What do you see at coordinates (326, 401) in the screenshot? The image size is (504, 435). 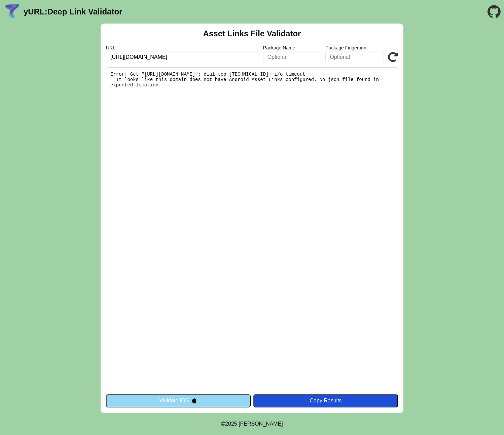 I see `button: Copy Results` at bounding box center [326, 401].